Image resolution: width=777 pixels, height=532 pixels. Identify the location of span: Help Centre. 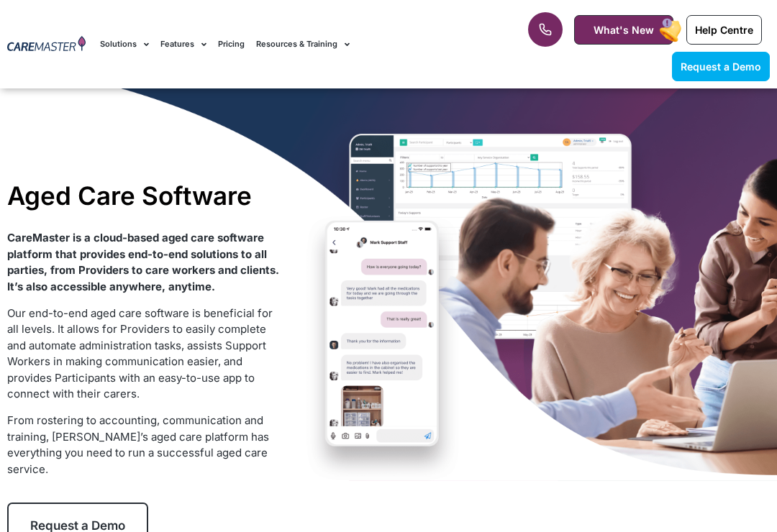
(723, 30).